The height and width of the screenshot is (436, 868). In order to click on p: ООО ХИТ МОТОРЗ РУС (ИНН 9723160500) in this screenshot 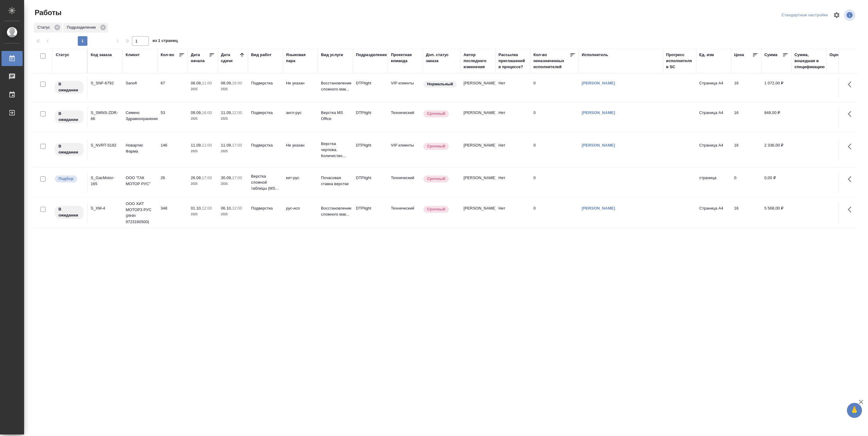, I will do `click(140, 213)`.